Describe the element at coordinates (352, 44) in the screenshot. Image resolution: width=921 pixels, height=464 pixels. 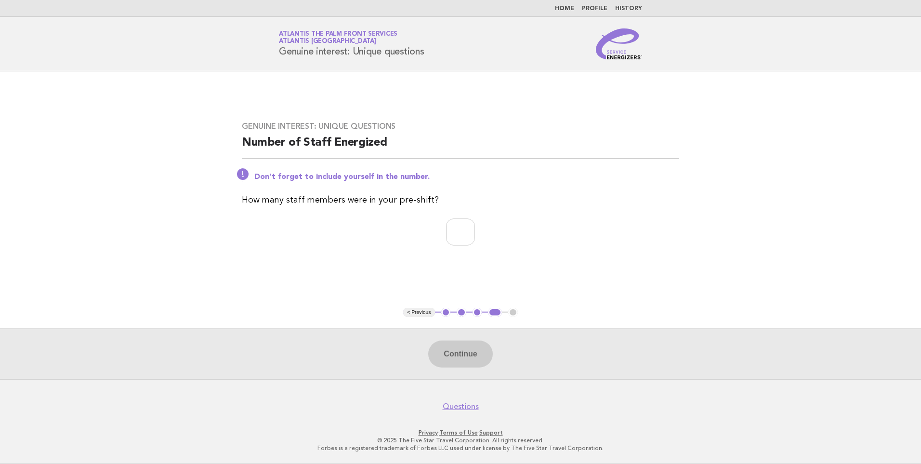
I see `h1: Genuine interest: Unique questions` at that location.